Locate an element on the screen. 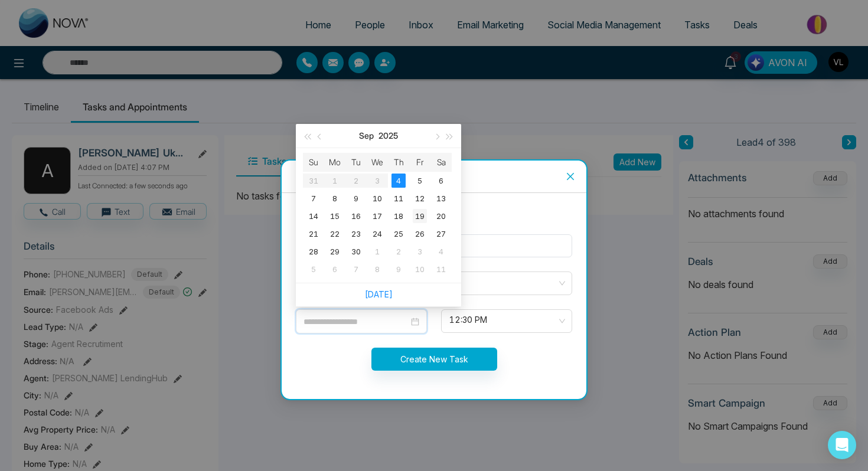 The image size is (868, 471). div: 28 is located at coordinates (314, 251).